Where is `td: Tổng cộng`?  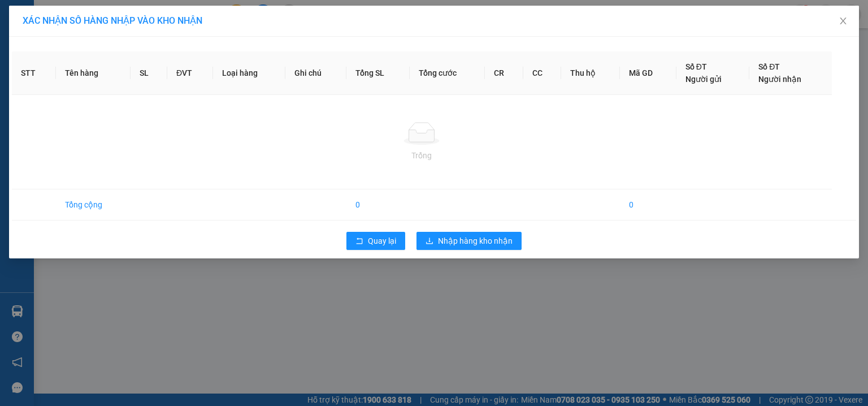
td: Tổng cộng is located at coordinates (93, 204).